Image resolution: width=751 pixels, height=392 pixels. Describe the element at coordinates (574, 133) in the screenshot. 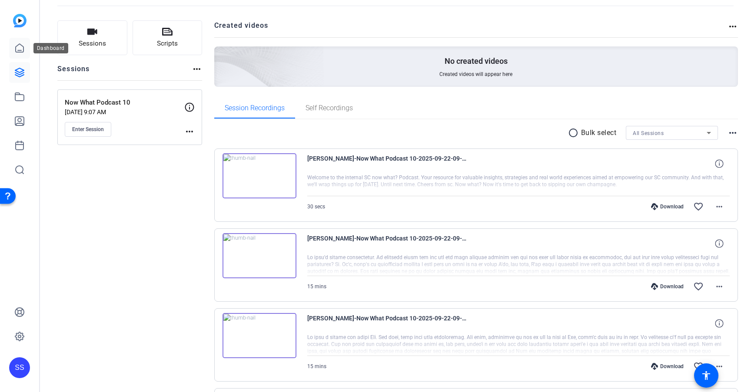

I see `mat-icon: radio_button_unchecked` at that location.